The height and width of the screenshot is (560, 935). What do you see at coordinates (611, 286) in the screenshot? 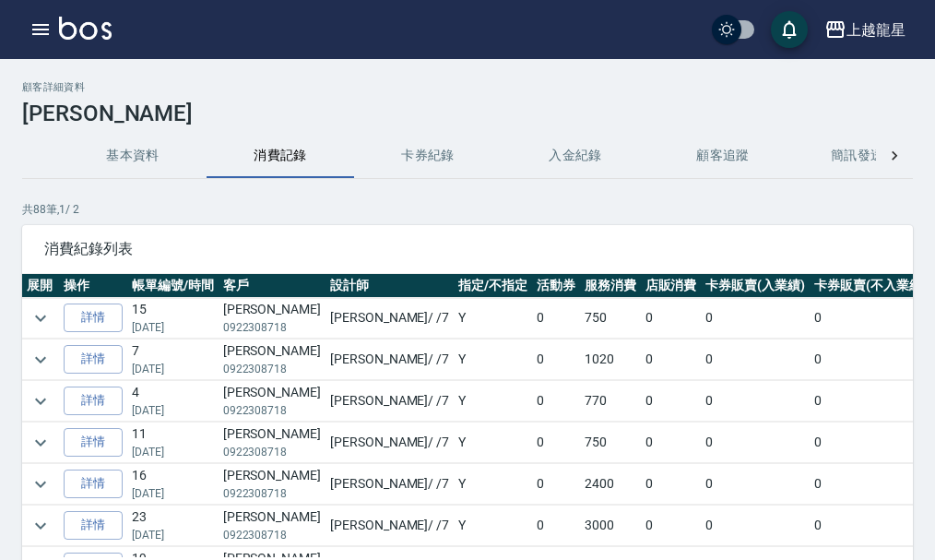
I see `th: 服務消費` at bounding box center [611, 286].